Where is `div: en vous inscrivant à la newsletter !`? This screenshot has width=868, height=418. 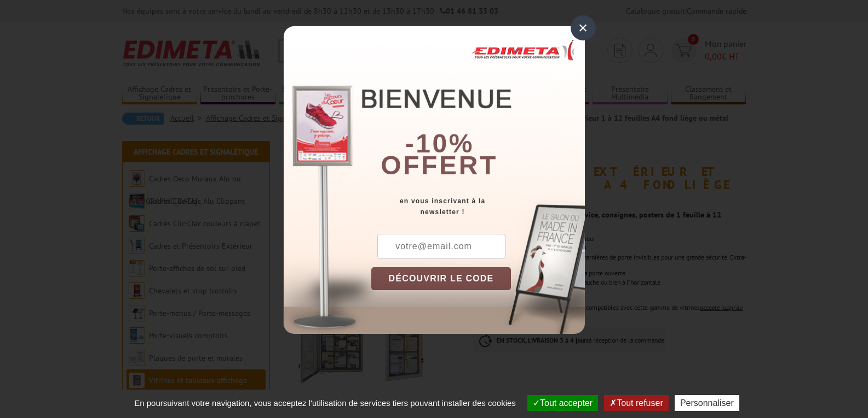 div: en vous inscrivant à la newsletter ! is located at coordinates (478, 207).